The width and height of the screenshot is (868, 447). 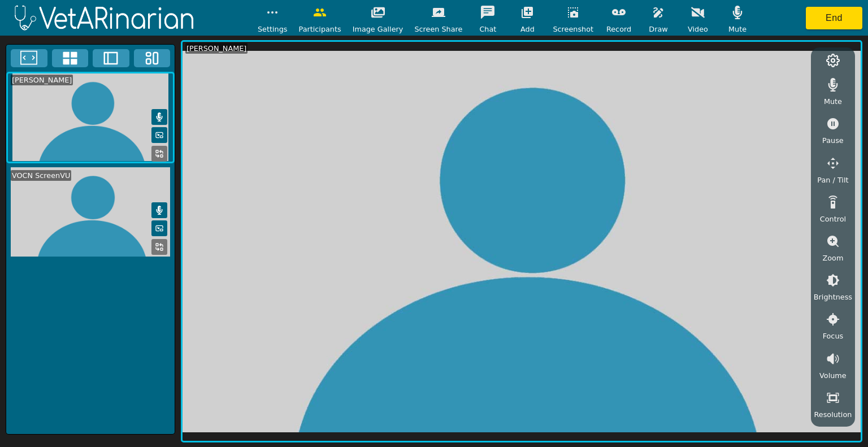 I want to click on span: Pause, so click(x=833, y=140).